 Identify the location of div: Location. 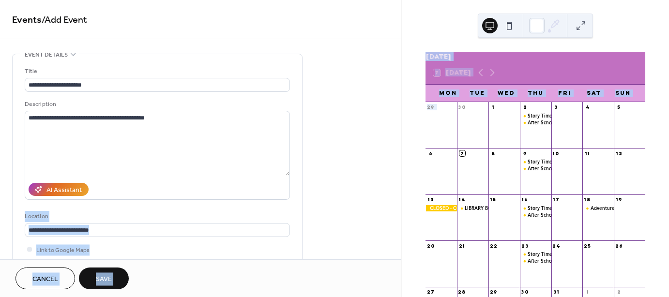
(156, 216).